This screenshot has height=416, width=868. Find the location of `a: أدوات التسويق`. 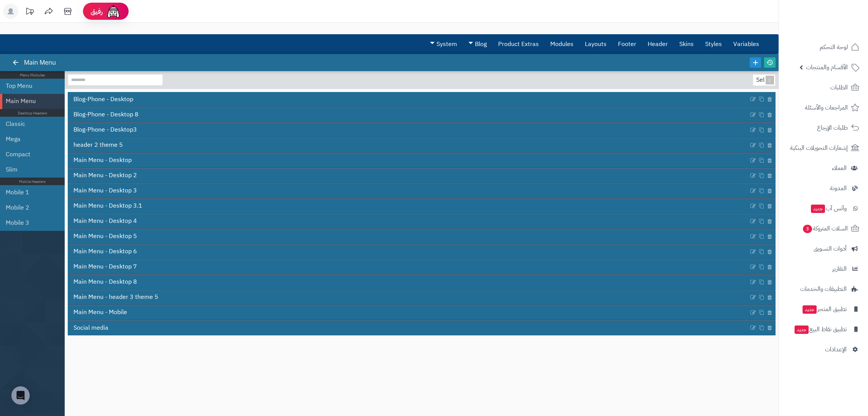

a: أدوات التسويق is located at coordinates (824, 249).